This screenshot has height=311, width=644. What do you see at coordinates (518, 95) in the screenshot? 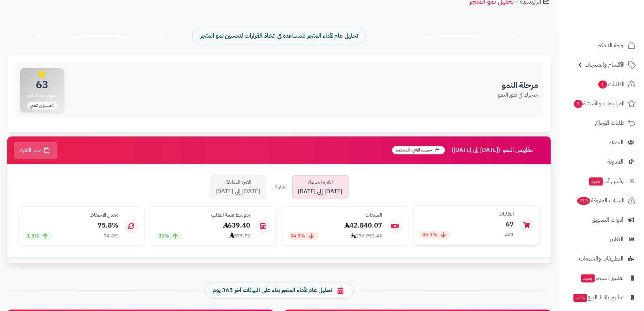
I see `p: متجرك في طور النمو` at bounding box center [518, 95].